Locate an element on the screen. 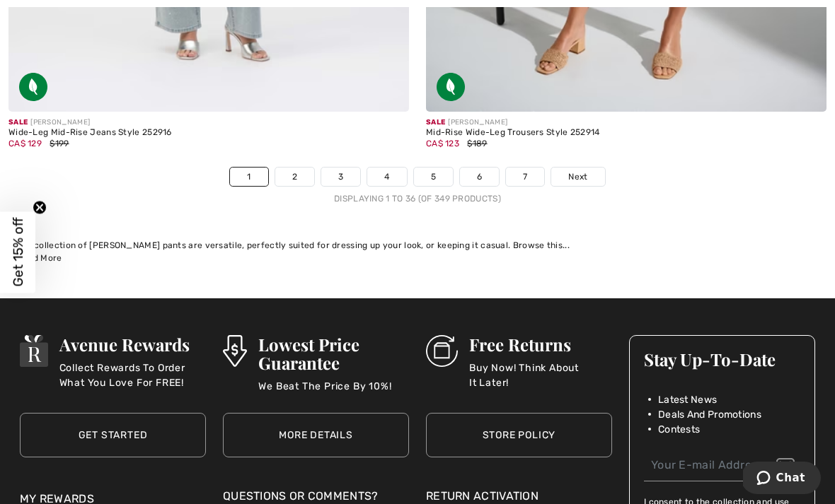 The height and width of the screenshot is (504, 835). p: Collect Rewards To Order What You Love For FREE! is located at coordinates (132, 375).